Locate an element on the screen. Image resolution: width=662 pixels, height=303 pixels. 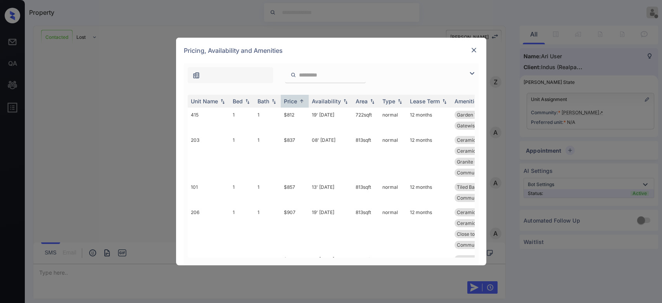
div: Lease Term is located at coordinates (425, 101).